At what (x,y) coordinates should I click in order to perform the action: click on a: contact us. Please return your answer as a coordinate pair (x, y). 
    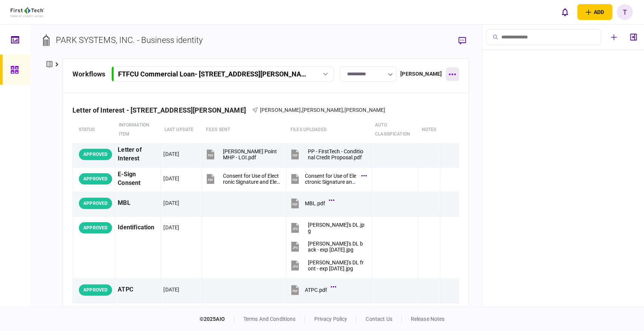
    Looking at the image, I should click on (379, 319).